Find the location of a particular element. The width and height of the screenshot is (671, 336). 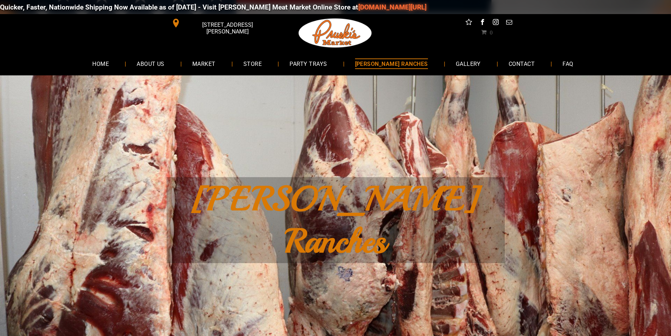

a: GALLERY is located at coordinates (468, 63).